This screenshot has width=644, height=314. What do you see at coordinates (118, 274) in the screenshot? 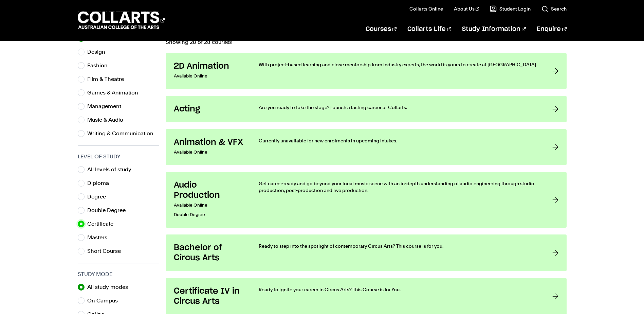
I see `h3: Study Mode` at bounding box center [118, 274].